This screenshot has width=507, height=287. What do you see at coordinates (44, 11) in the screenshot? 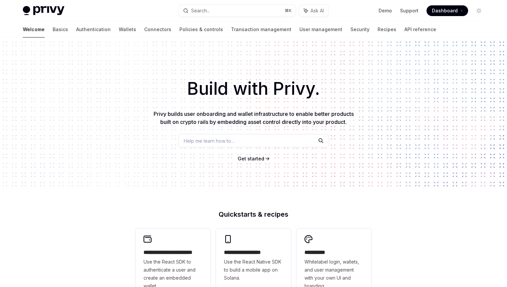
I see `img: light logo` at bounding box center [44, 11].